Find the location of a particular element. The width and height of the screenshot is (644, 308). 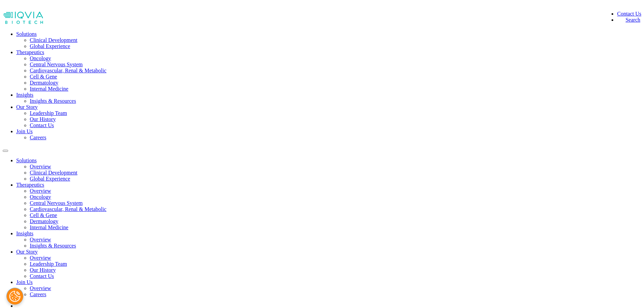

img: biotech-logo.svg is located at coordinates (23, 18).